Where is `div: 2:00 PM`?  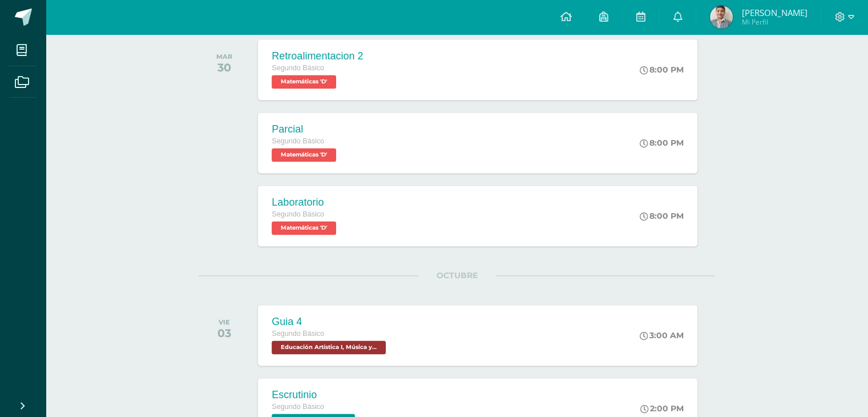
div: 2:00 PM is located at coordinates (662, 409).